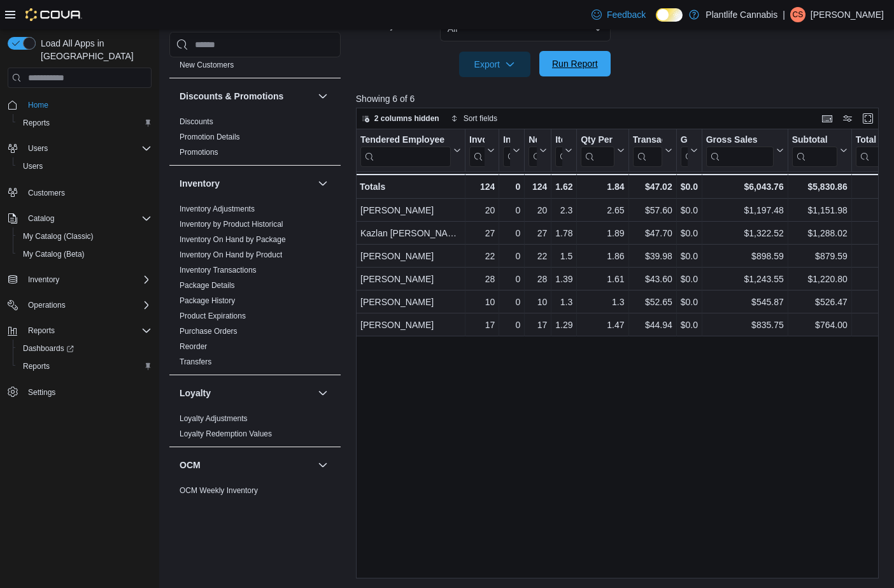 The image size is (894, 588). What do you see at coordinates (495, 64) in the screenshot?
I see `button: Export` at bounding box center [495, 64].